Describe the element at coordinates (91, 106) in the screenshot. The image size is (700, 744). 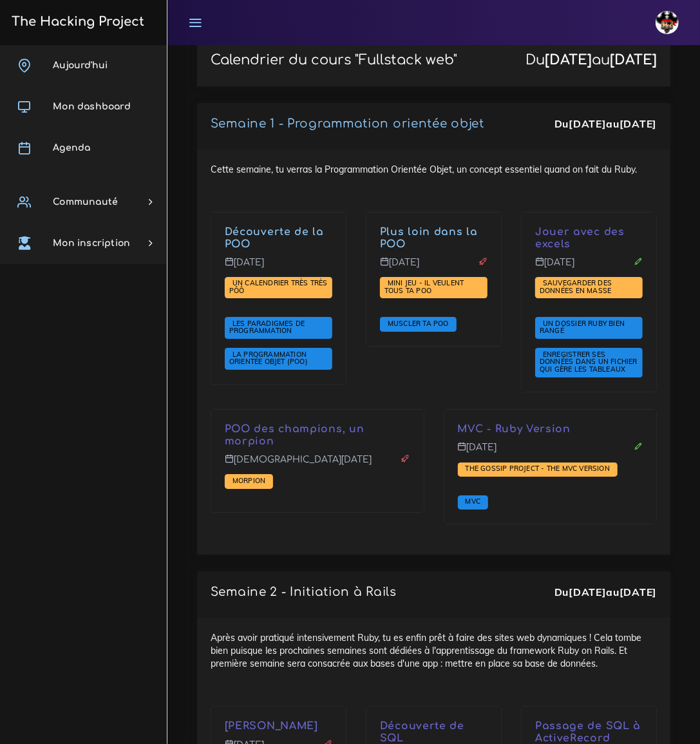
I see `span: Mon dashboard` at that location.